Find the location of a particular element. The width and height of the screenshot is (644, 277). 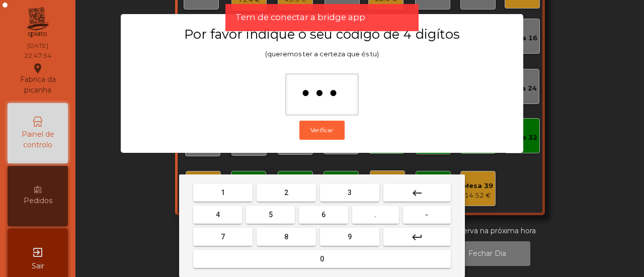

span: 2 is located at coordinates (287, 192).